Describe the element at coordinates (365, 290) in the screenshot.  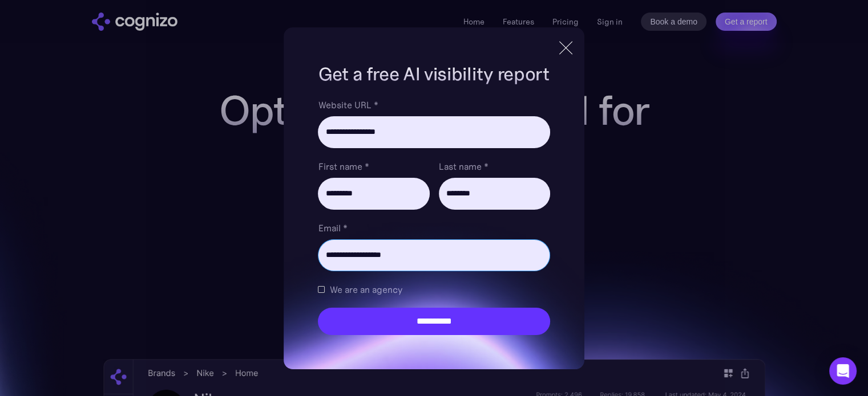
I see `span: We are an agency` at that location.